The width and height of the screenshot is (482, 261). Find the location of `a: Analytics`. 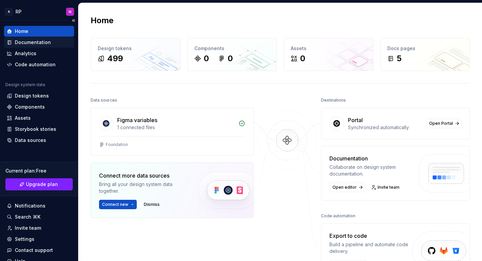

a: Analytics is located at coordinates (39, 54).